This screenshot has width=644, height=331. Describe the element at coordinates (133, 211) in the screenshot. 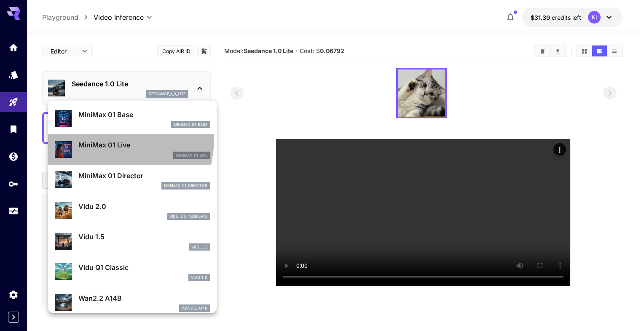

I see `div: Vidu 2.0vidu_2_0_template` at that location.